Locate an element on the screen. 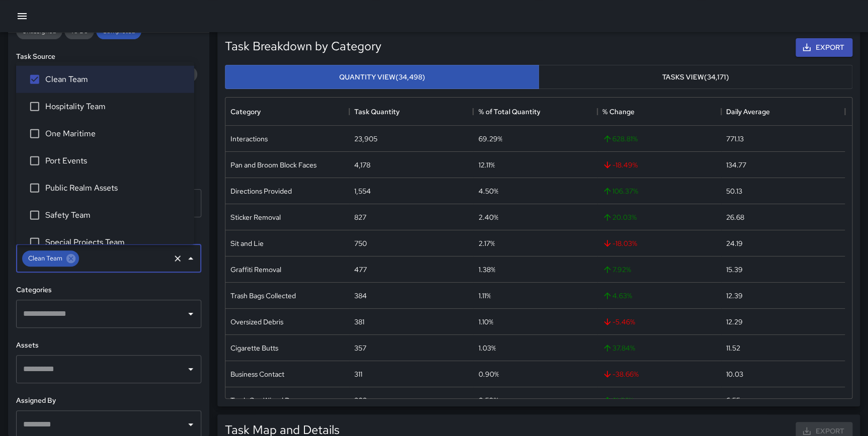 The height and width of the screenshot is (436, 868). h6: Assets is located at coordinates (109, 345).